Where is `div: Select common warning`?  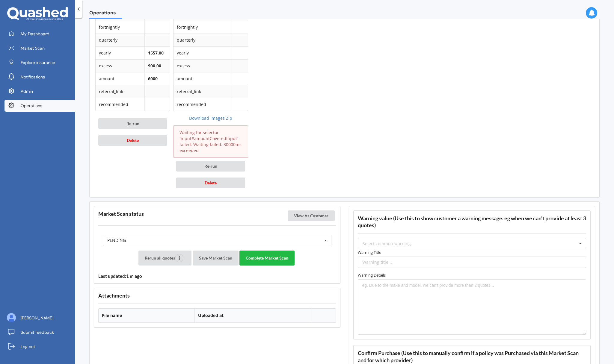 div: Select common warning is located at coordinates (387, 244).